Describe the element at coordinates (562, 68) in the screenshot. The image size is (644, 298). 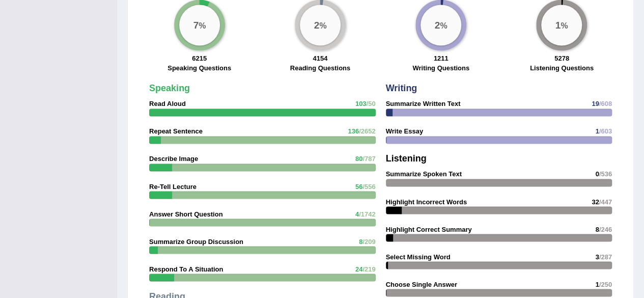
I see `label: Listening Questions` at that location.